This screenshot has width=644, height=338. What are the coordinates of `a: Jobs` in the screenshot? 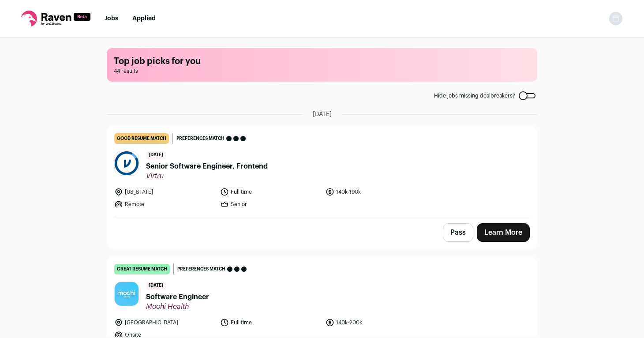 It's located at (111, 19).